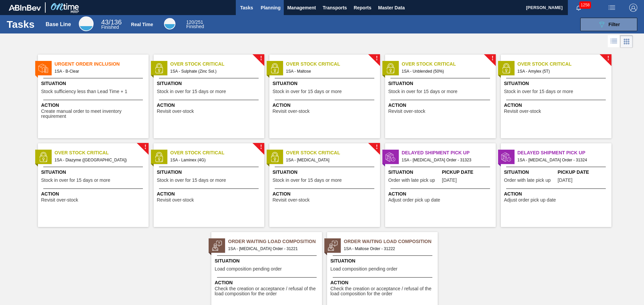 The width and height of the screenshot is (644, 305). I want to click on span: Master Data, so click(391, 8).